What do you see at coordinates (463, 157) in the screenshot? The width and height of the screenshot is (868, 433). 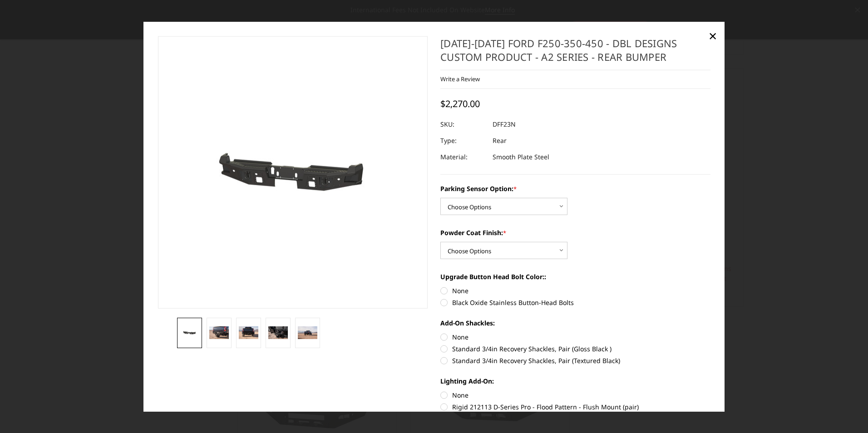 I see `dt: Material:` at bounding box center [463, 157].